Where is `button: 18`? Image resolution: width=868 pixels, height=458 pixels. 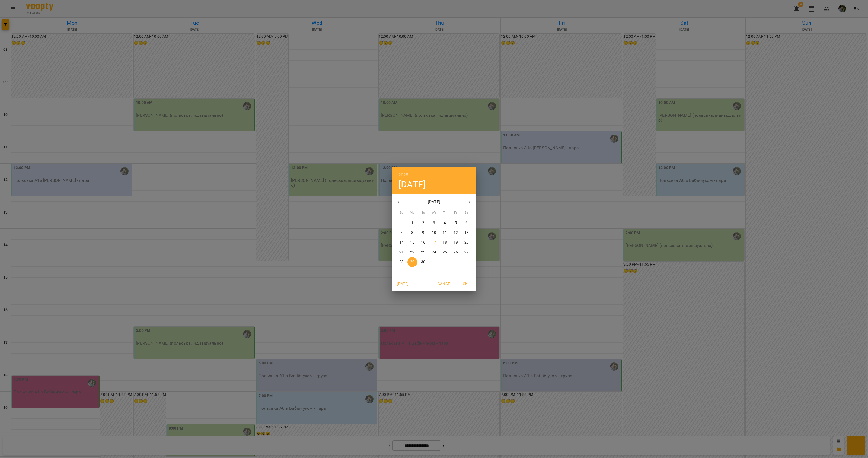
button: 18 is located at coordinates (445, 243).